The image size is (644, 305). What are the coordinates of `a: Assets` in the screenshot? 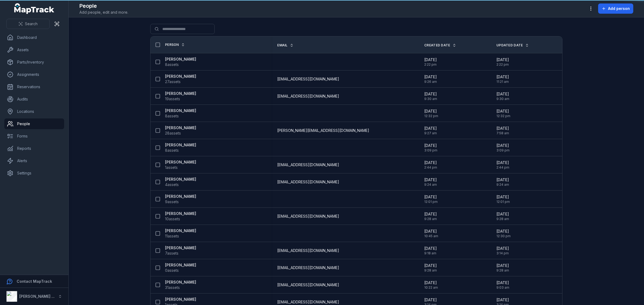 It's located at (34, 50).